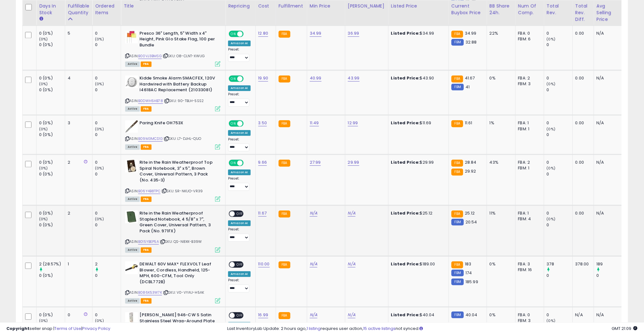 Image resolution: width=644 pixels, height=335 pixels. Describe the element at coordinates (529, 213) in the screenshot. I see `div: FBA: 1` at that location.